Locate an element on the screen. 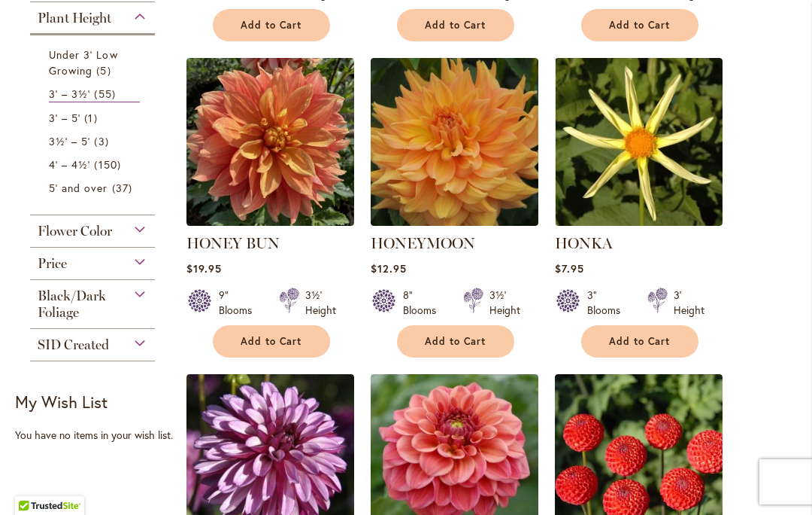 The width and height of the screenshot is (812, 515). a: HONEY BUN is located at coordinates (233, 243).